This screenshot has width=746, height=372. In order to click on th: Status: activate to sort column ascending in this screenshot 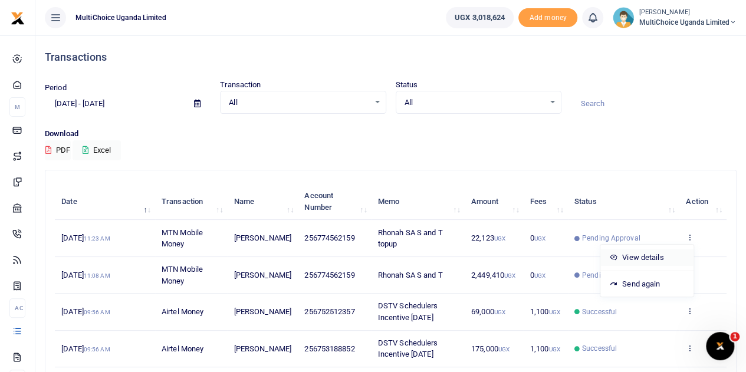, I will do `click(623, 202)`.